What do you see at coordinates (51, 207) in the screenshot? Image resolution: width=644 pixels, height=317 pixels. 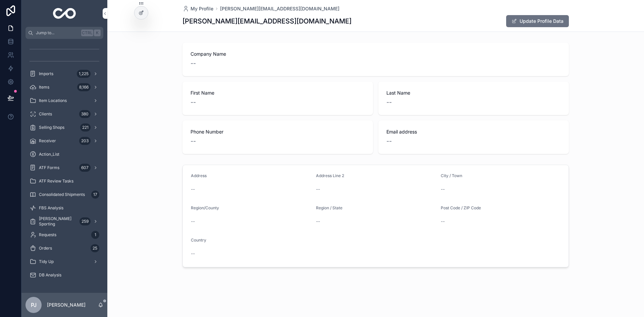 I see `span: FBS Analysis` at bounding box center [51, 207].